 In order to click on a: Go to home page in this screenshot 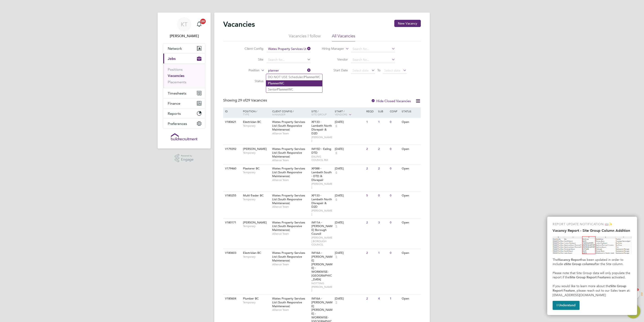, I will do `click(184, 137)`.